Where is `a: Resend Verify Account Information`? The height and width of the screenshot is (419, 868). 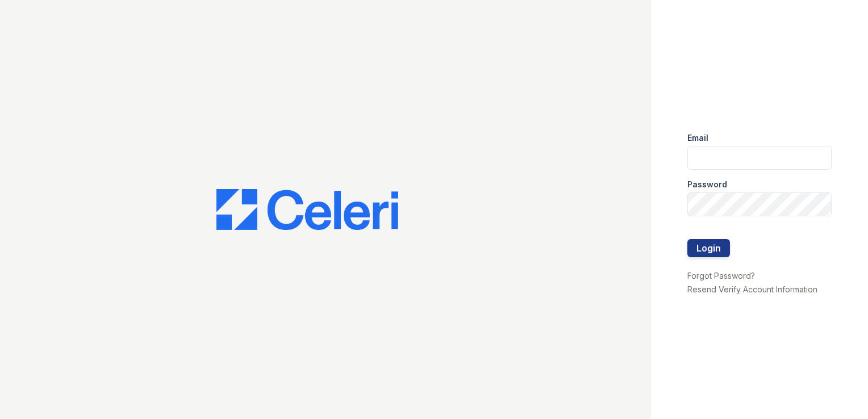
a: Resend Verify Account Information is located at coordinates (752, 289).